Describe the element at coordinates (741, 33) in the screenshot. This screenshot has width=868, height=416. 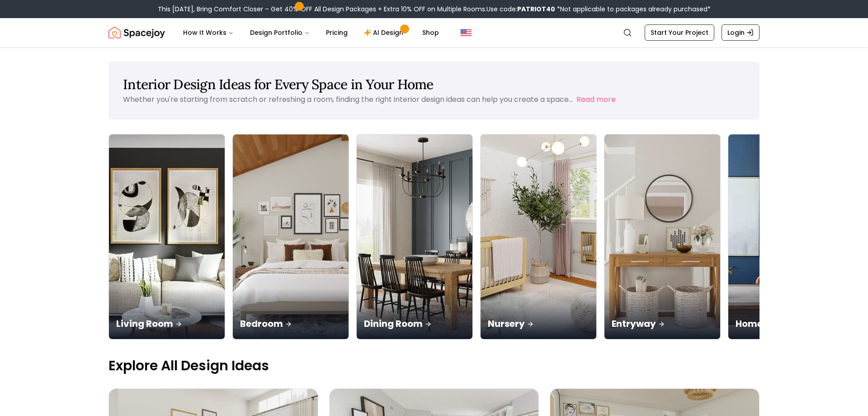
I see `a: Login` at that location.